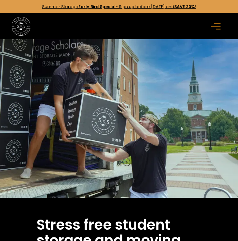 The height and width of the screenshot is (241, 238). What do you see at coordinates (21, 26) in the screenshot?
I see `a: home` at bounding box center [21, 26].